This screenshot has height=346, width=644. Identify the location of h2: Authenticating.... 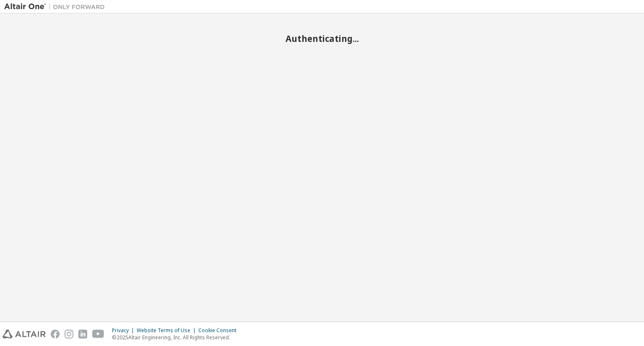
(322, 38).